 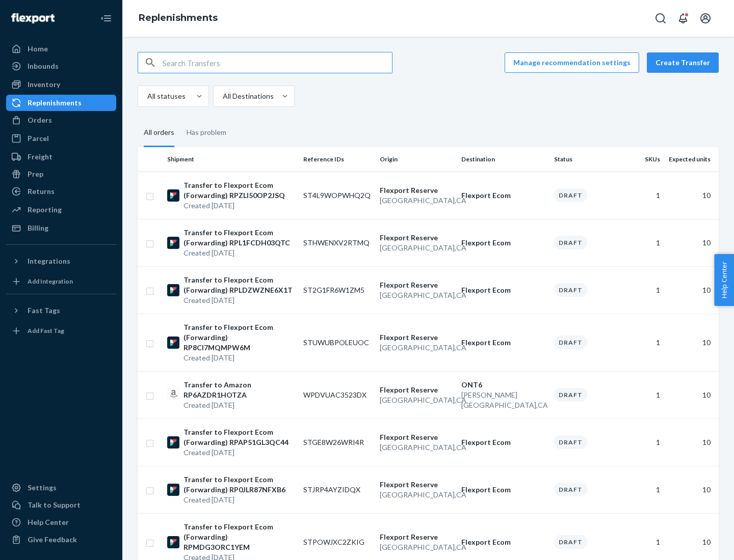 What do you see at coordinates (337, 242) in the screenshot?
I see `td: STHWENXV2RTMQ` at bounding box center [337, 242].